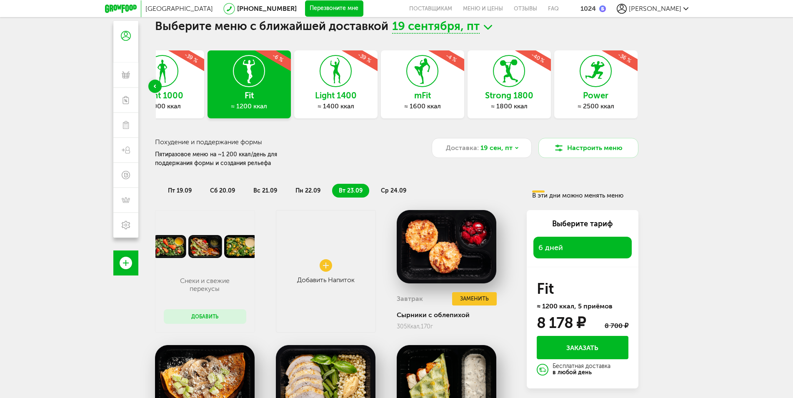  I want to click on img: big_SpEnrfT8TXpvjoHu.png, so click(447, 247).